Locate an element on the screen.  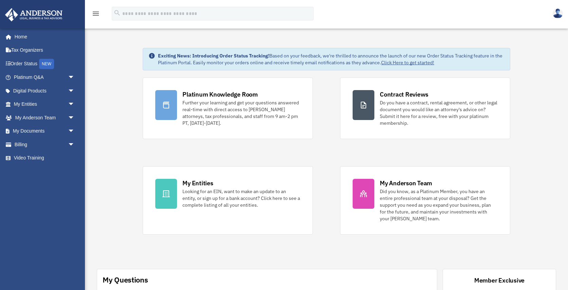
strong: Exciting News: Introducing Order Status Tracking! is located at coordinates (214, 56).